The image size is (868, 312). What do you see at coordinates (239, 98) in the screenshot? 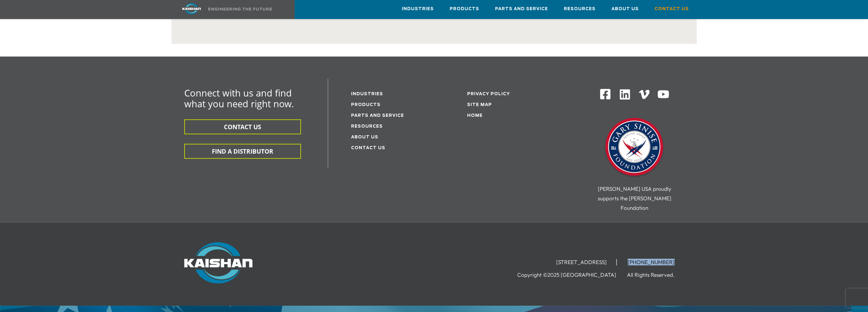
I see `span: Connect with us and find what you need right now.` at bounding box center [239, 98].